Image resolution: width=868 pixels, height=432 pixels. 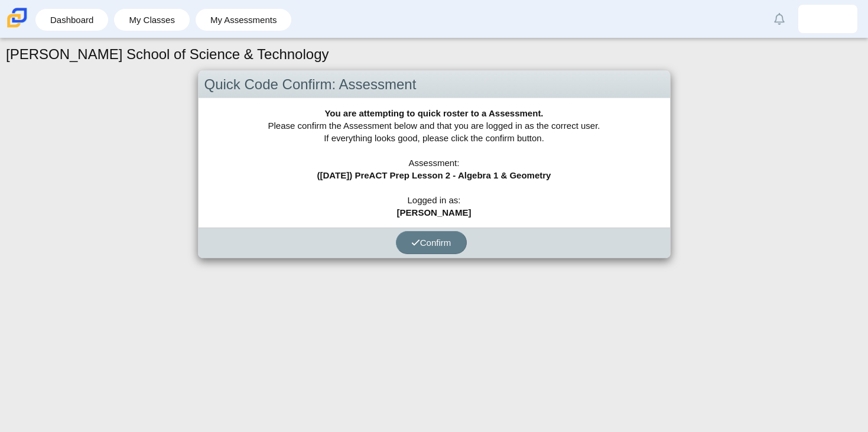 I want to click on div: Please confirm the Assessment below and that you are logged in as the correct user. If everything..., so click(x=434, y=163).